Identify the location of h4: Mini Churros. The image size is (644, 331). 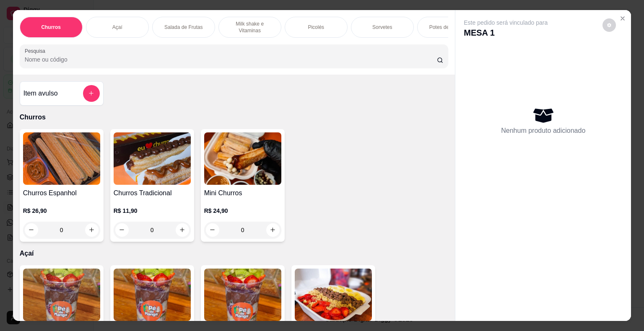
(243, 193).